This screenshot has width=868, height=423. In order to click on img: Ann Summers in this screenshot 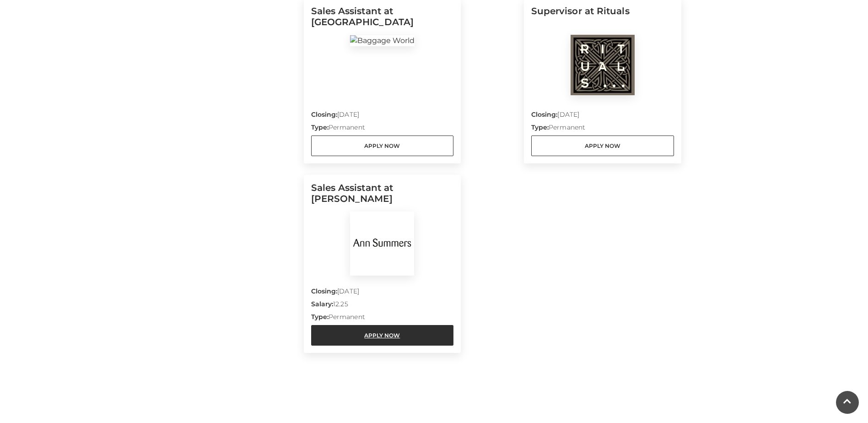, I will do `click(382, 244)`.